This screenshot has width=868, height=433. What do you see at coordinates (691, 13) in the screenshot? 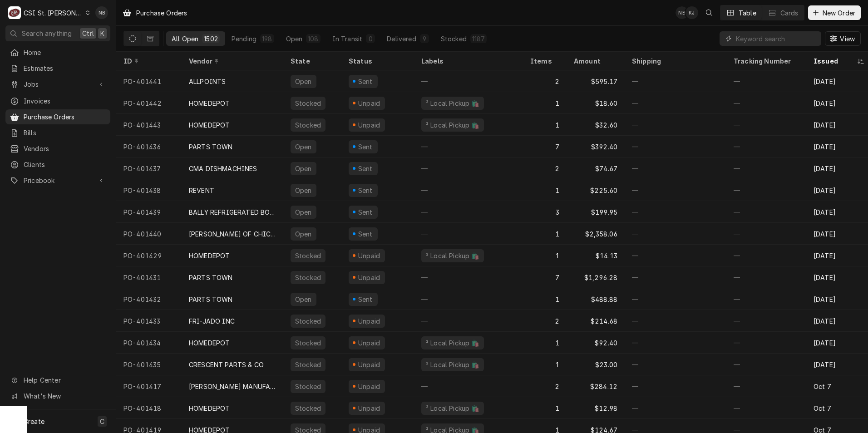
I see `div: KJ` at bounding box center [691, 13].